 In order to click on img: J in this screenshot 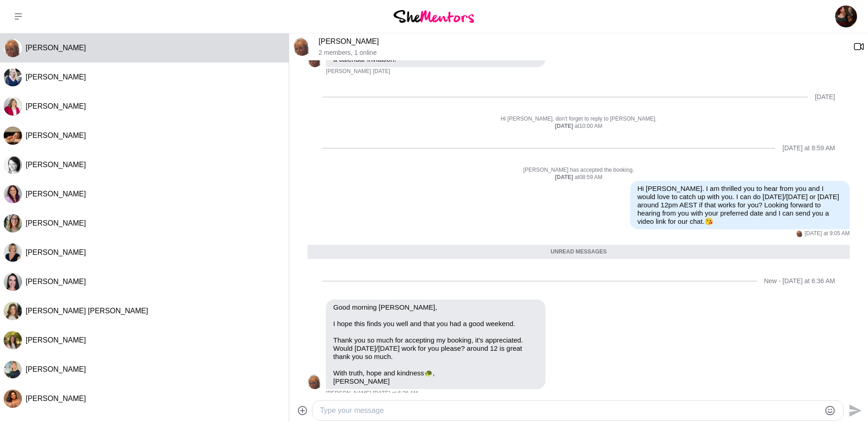, I will do `click(13, 223)`.